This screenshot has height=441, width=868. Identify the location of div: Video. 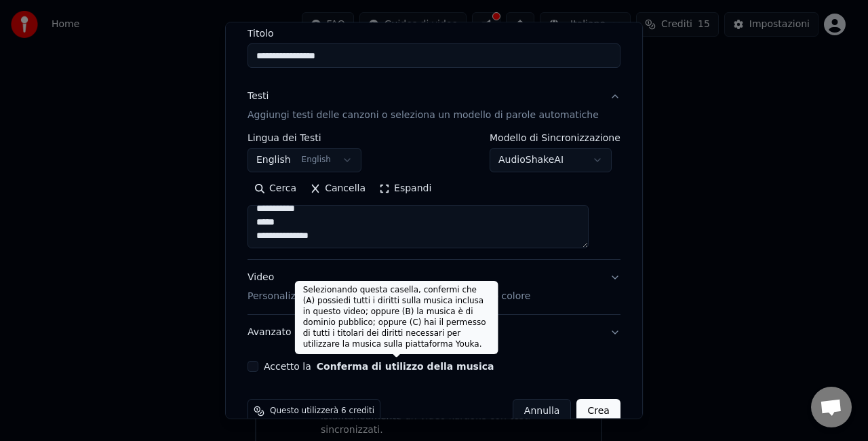
(389, 286).